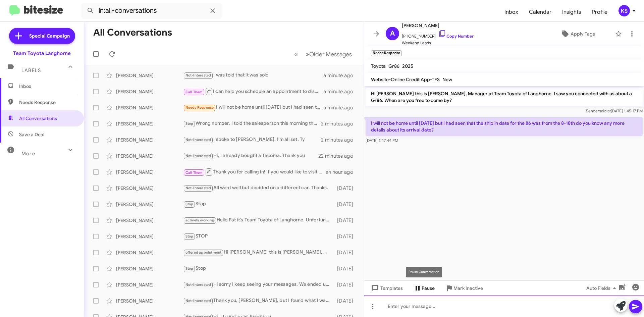 This screenshot has height=317, width=644. What do you see at coordinates (41, 36) in the screenshot?
I see `a: Special Campaign` at bounding box center [41, 36].